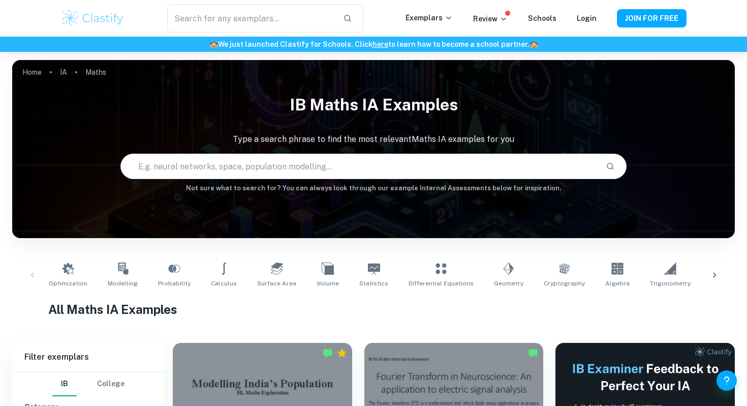 Image resolution: width=747 pixels, height=406 pixels. I want to click on h6: Filter exemplars, so click(88, 357).